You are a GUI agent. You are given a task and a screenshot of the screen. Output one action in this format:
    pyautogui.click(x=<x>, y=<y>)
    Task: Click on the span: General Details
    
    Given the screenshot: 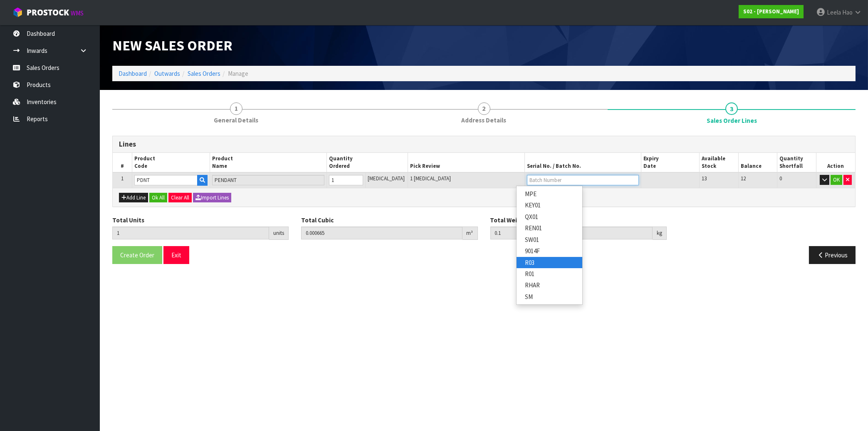 What is the action you would take?
    pyautogui.click(x=236, y=120)
    